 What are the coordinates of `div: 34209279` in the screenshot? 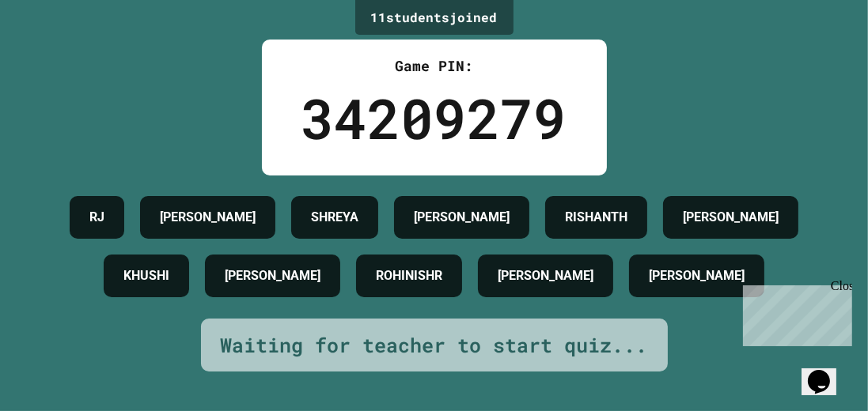 It's located at (434, 118).